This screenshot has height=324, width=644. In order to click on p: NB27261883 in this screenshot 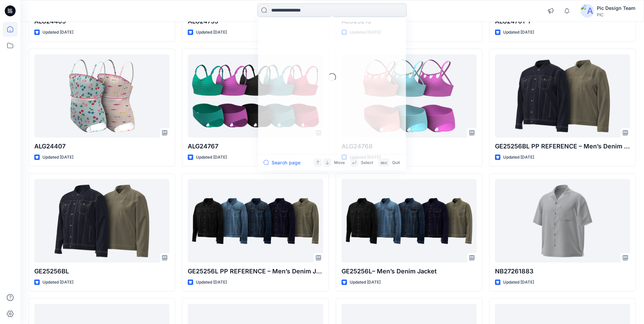, I will do `click(562, 271)`.